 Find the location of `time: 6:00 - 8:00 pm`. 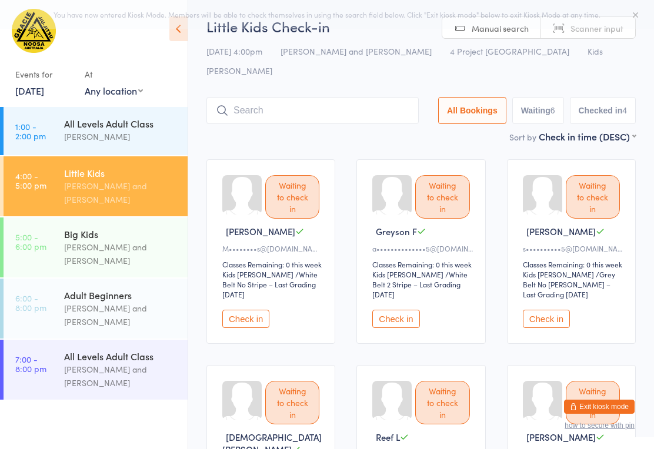

time: 6:00 - 8:00 pm is located at coordinates (31, 303).